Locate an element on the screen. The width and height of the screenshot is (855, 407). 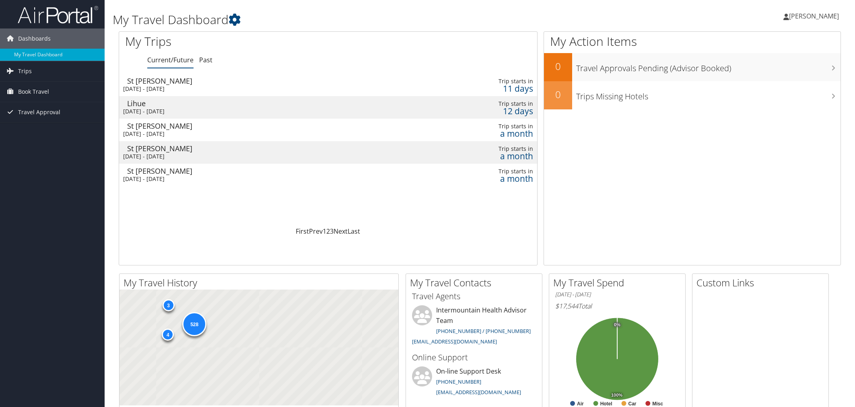
h2: Custom Links is located at coordinates (763, 283).